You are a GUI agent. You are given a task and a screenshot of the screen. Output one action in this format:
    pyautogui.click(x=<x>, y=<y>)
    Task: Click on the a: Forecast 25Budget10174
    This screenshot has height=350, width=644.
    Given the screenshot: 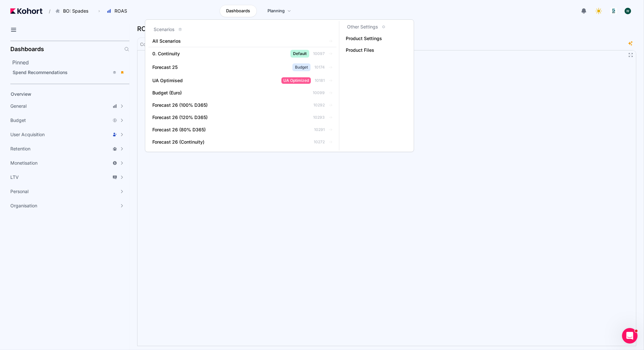 What is the action you would take?
    pyautogui.click(x=242, y=67)
    